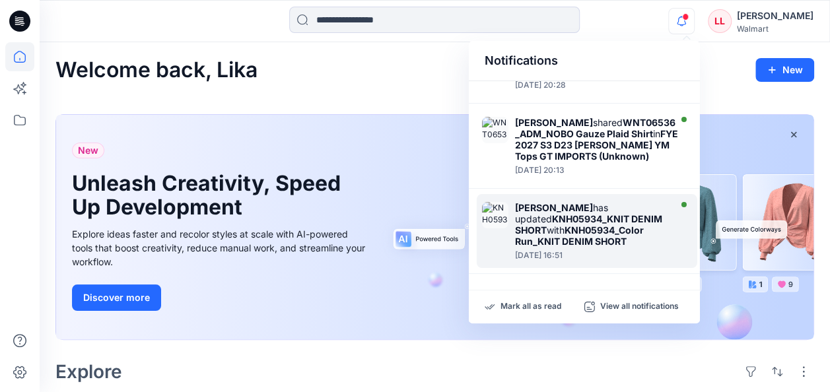 The image size is (830, 392). What do you see at coordinates (220, 298) in the screenshot?
I see `a: Discover more` at bounding box center [220, 298].